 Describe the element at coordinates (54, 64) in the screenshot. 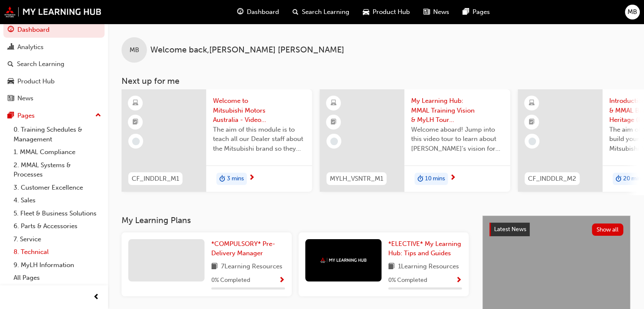

I see `button: DashboardAnalyticsSearch LearningProduct HubNews` at that location.